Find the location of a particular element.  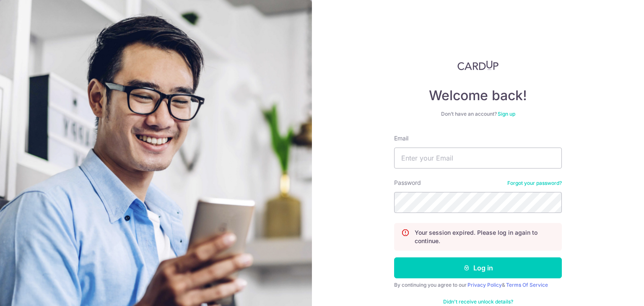

p: Your session expired. Please log in again to continue. is located at coordinates (485, 237).